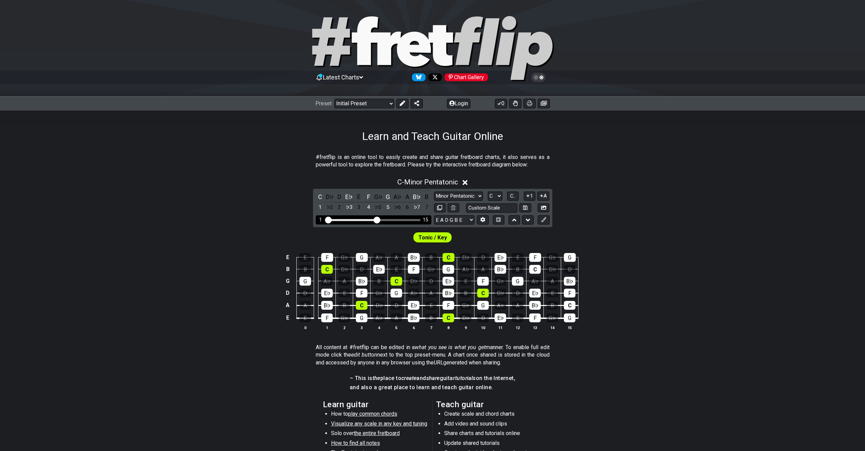  Describe the element at coordinates (373, 414) in the screenshot. I see `span: play common chords` at that location.